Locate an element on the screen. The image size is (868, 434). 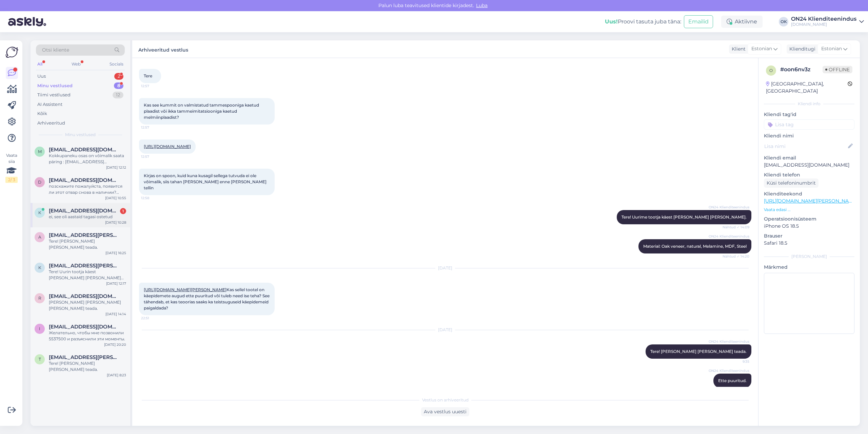
div: Arhiveeritud is located at coordinates (51, 123).